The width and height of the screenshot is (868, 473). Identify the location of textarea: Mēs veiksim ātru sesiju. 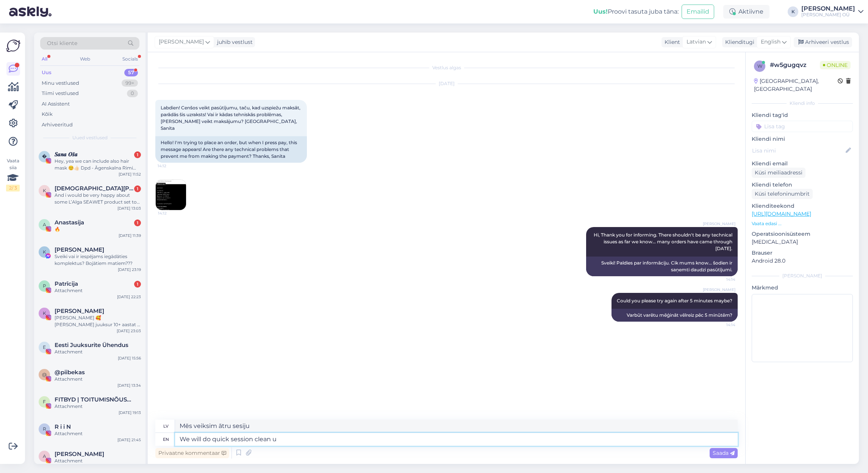
(457, 427).